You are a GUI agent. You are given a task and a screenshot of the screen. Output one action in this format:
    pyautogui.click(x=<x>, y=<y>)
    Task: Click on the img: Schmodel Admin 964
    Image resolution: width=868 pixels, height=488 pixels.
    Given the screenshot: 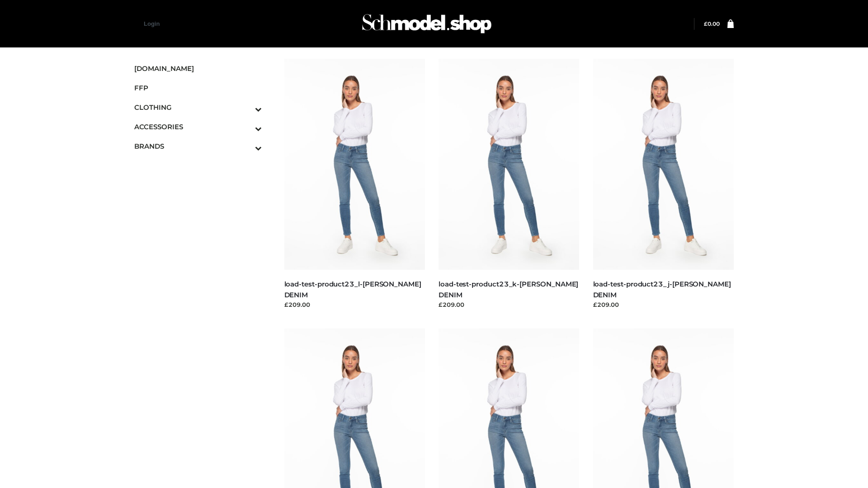 What is the action you would take?
    pyautogui.click(x=427, y=24)
    